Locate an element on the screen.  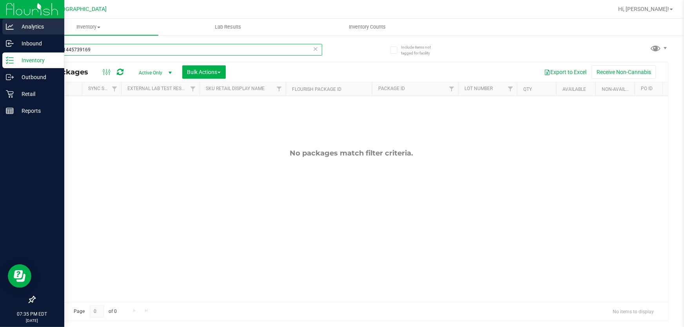
a: External Lab Test Result is located at coordinates (158, 89).